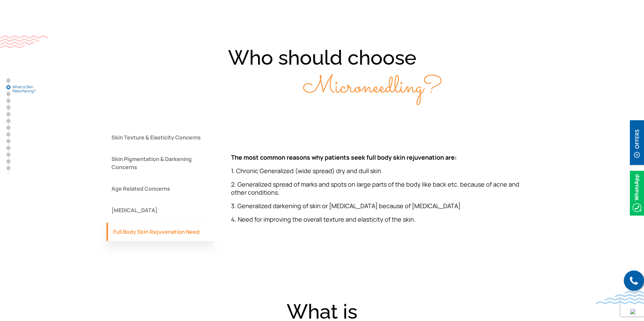 The image size is (644, 321). What do you see at coordinates (637, 143) in the screenshot?
I see `img: offerBt` at bounding box center [637, 143].